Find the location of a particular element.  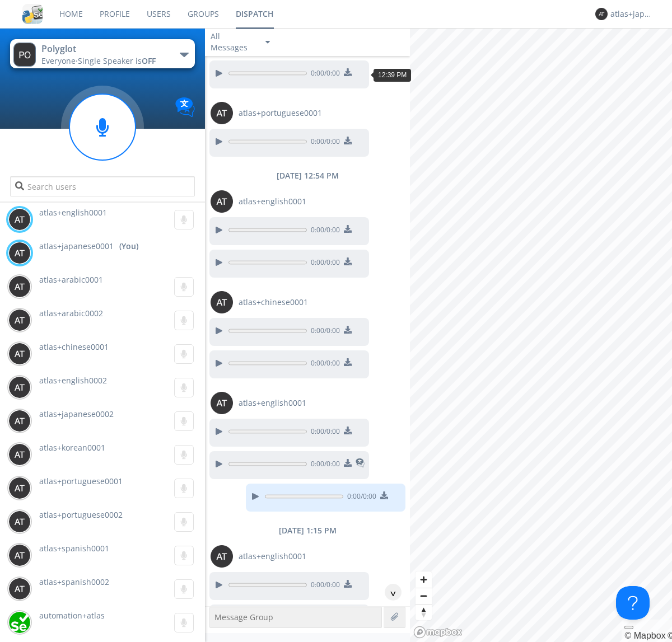

div: Everyone · is located at coordinates (104, 61).